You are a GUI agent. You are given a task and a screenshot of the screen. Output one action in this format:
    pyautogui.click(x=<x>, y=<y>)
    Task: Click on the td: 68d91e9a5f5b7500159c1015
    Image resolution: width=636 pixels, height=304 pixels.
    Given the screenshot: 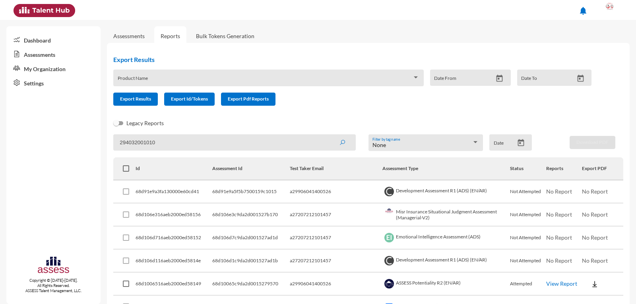 What is the action you would take?
    pyautogui.click(x=251, y=192)
    